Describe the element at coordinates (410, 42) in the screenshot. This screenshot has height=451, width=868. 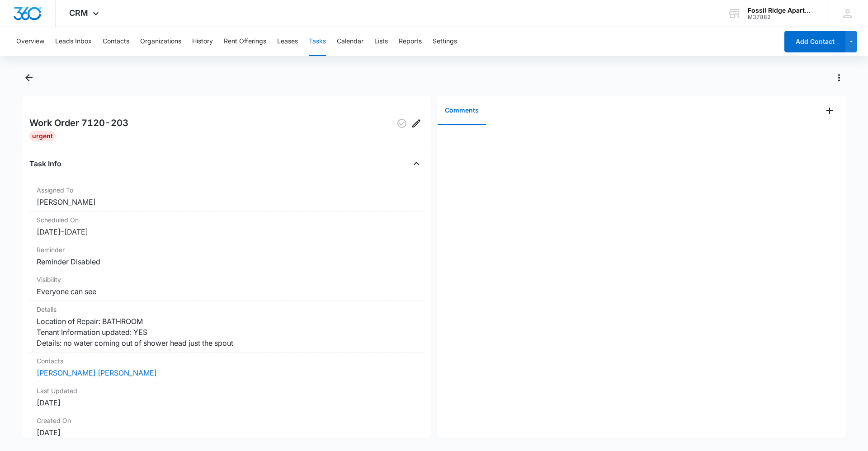
I see `button: Reports` at that location.